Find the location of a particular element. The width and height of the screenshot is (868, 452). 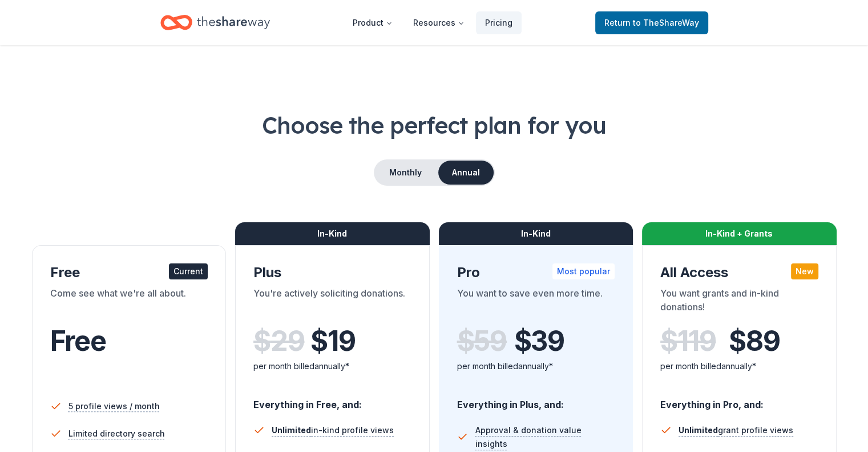

div: You want grants and in-kind donations! is located at coordinates (739, 302).